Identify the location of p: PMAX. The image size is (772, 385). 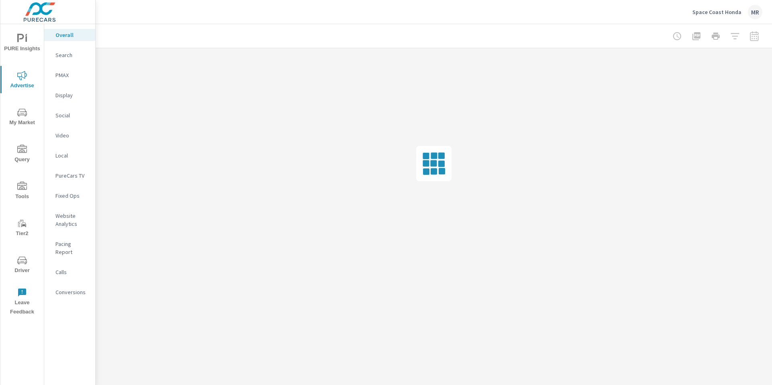
(72, 75).